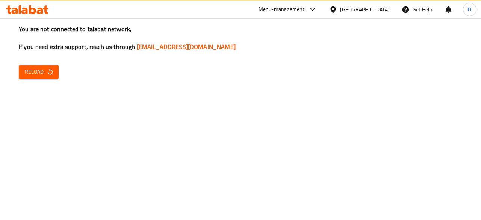 This screenshot has height=220, width=481. Describe the element at coordinates (39, 72) in the screenshot. I see `span: Reload` at that location.